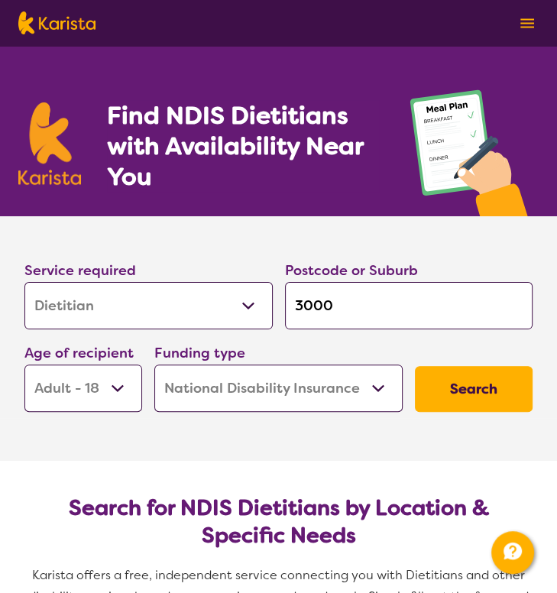 This screenshot has width=557, height=593. What do you see at coordinates (80, 271) in the screenshot?
I see `label: Service required` at bounding box center [80, 271].